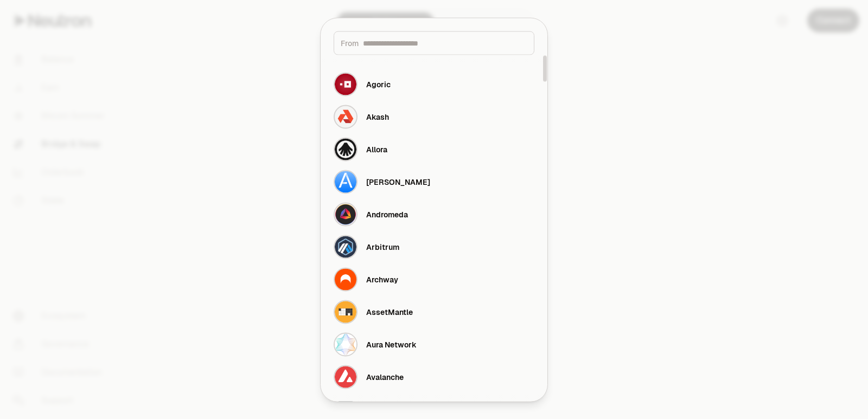 This screenshot has height=419, width=868. Describe the element at coordinates (382, 279) in the screenshot. I see `div: Archway` at that location.